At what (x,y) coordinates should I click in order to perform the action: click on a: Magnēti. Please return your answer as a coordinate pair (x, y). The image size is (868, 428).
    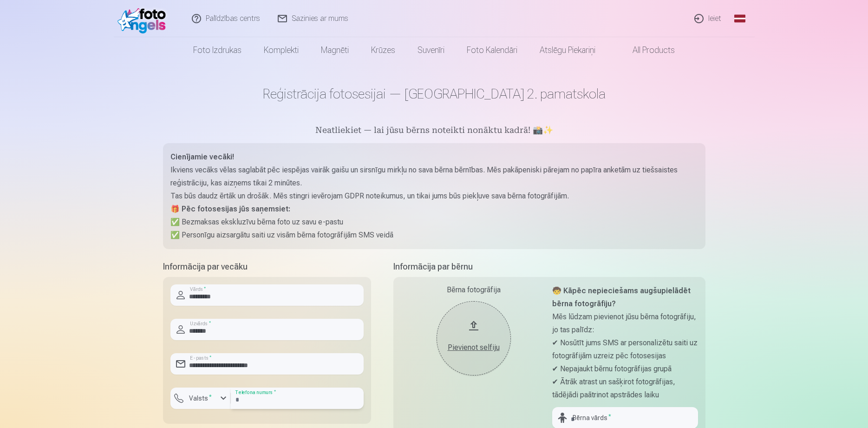
    Looking at the image, I should click on (335, 50).